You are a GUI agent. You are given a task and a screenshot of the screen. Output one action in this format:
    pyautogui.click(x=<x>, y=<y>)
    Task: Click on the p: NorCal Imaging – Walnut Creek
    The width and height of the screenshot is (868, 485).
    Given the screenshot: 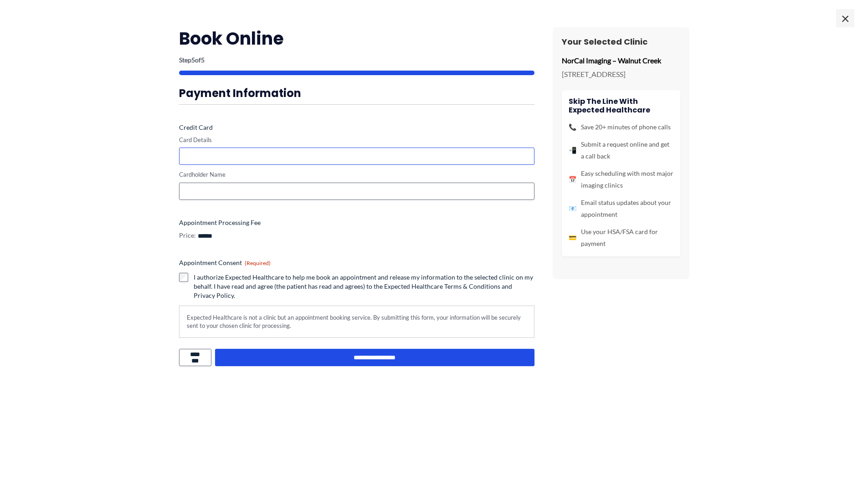 What is the action you would take?
    pyautogui.click(x=621, y=61)
    